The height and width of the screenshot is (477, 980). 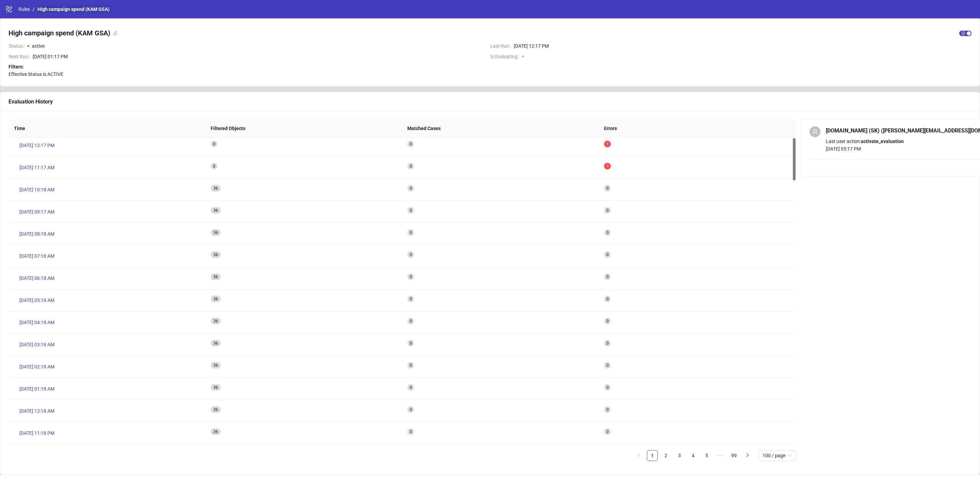 I want to click on a: Rules, so click(x=24, y=9).